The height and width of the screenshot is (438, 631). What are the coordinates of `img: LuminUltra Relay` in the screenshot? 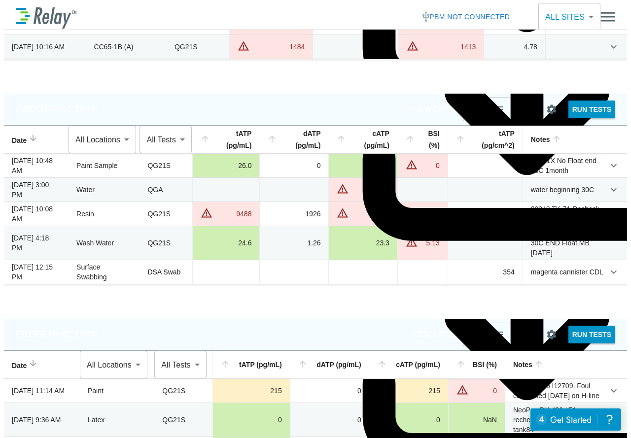 It's located at (46, 17).